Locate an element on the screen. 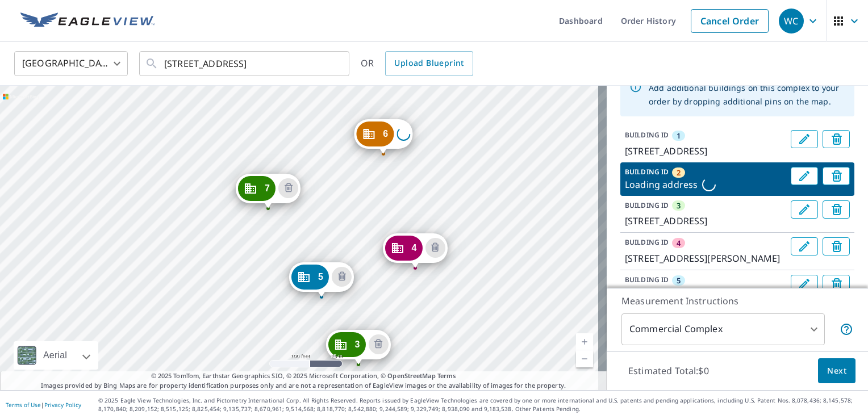  div: Dropped pin, building 3, Commercial property, 28260 Maitrott St Southfield, MI 48034-1662 is located at coordinates (358, 347).